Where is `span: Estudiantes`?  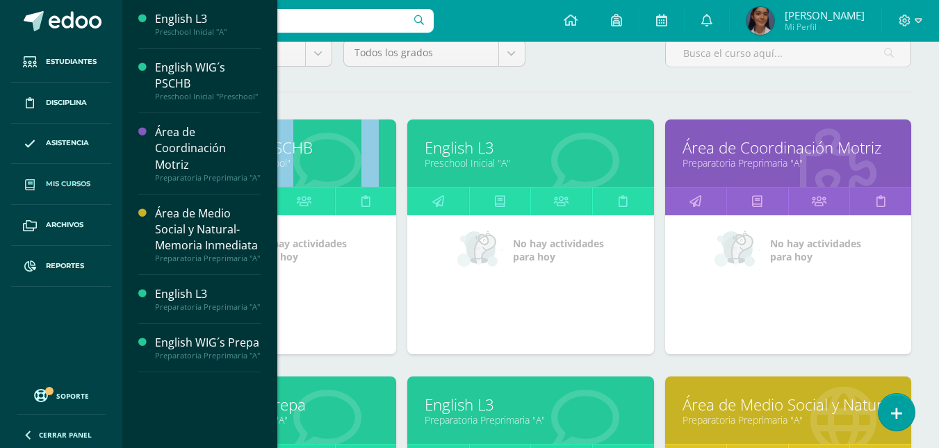 span: Estudiantes is located at coordinates (71, 62).